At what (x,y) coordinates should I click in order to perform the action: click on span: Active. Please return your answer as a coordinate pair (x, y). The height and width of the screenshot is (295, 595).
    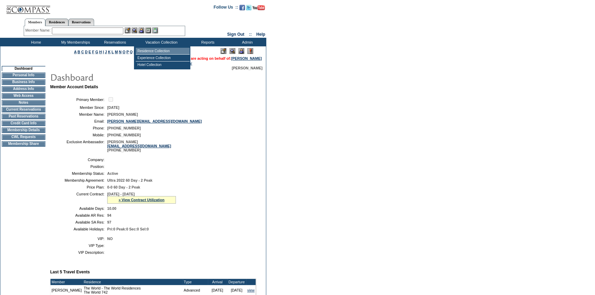
    Looking at the image, I should click on (113, 173).